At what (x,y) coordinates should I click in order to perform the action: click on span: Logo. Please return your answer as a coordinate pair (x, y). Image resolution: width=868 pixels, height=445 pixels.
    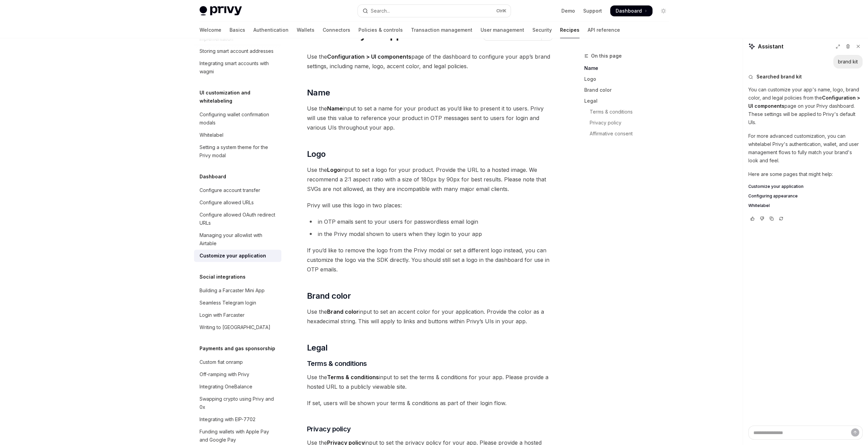
    Looking at the image, I should click on (316, 154).